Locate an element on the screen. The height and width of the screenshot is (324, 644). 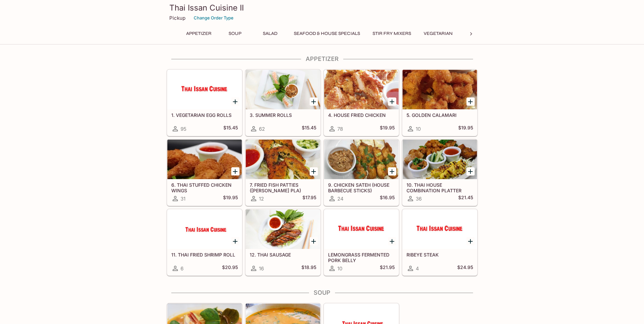
span: 6 is located at coordinates (182, 268).